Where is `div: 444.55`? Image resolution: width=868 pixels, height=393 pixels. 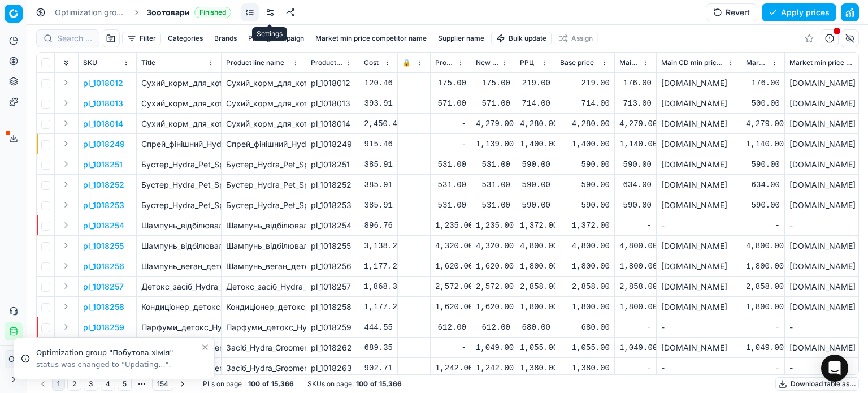 div: 444.55 is located at coordinates (379, 328).